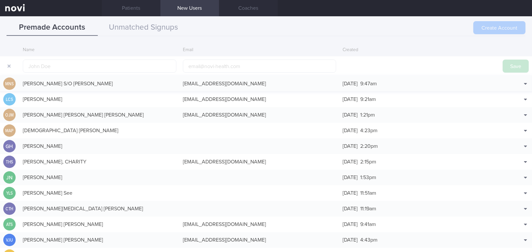 The height and width of the screenshot is (252, 532). I want to click on span: 1:53pm, so click(368, 178).